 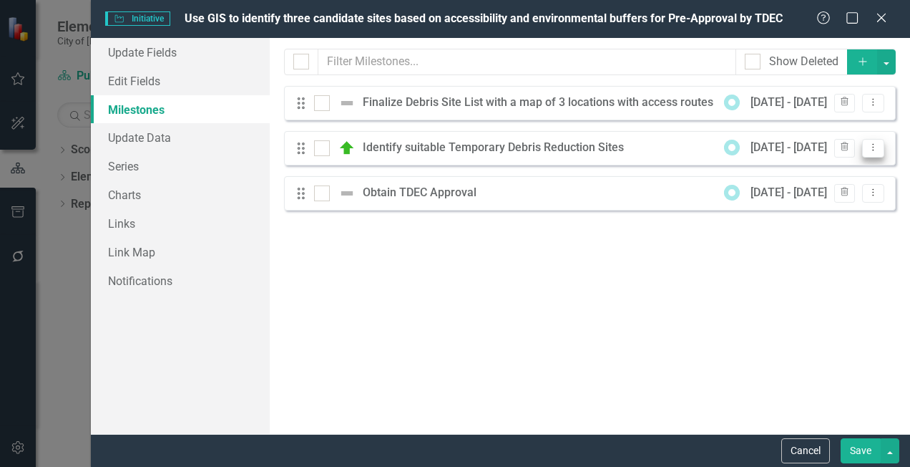 What do you see at coordinates (180, 280) in the screenshot?
I see `a: Notifications` at bounding box center [180, 280].